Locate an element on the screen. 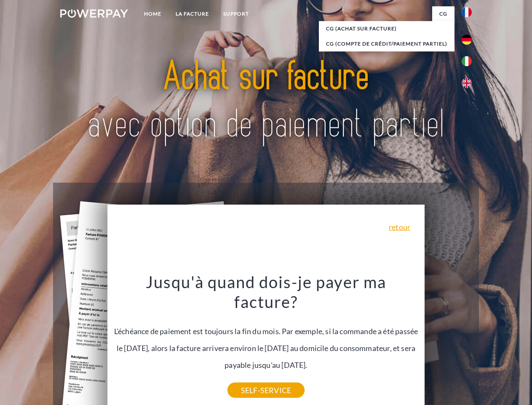 The height and width of the screenshot is (405, 532). img: title-powerpay_fr.svg is located at coordinates (266, 101).